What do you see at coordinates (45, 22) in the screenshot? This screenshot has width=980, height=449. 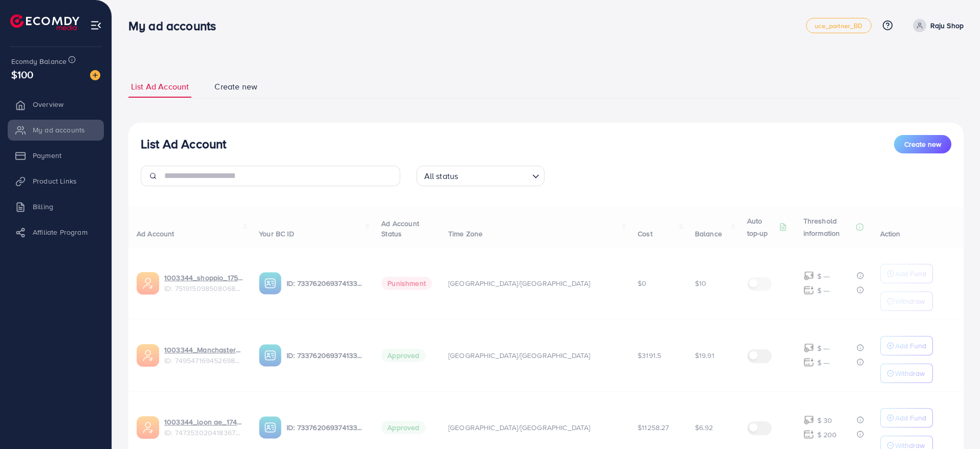 I see `a: logo` at bounding box center [45, 22].